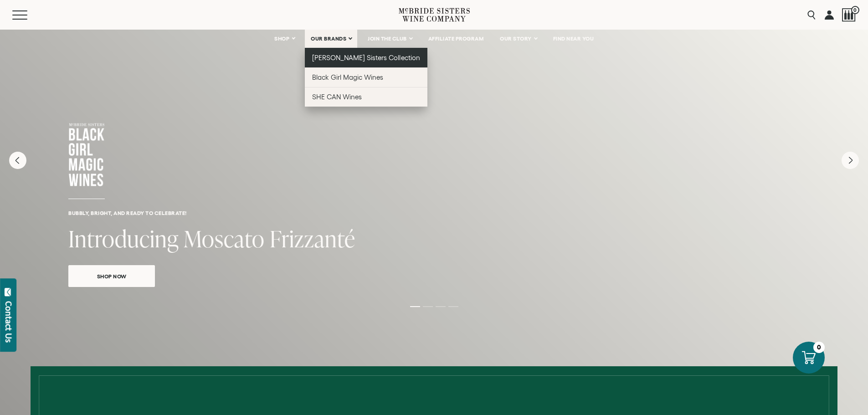 This screenshot has height=415, width=868. Describe the element at coordinates (415, 307) in the screenshot. I see `li: Page dot 1` at that location.